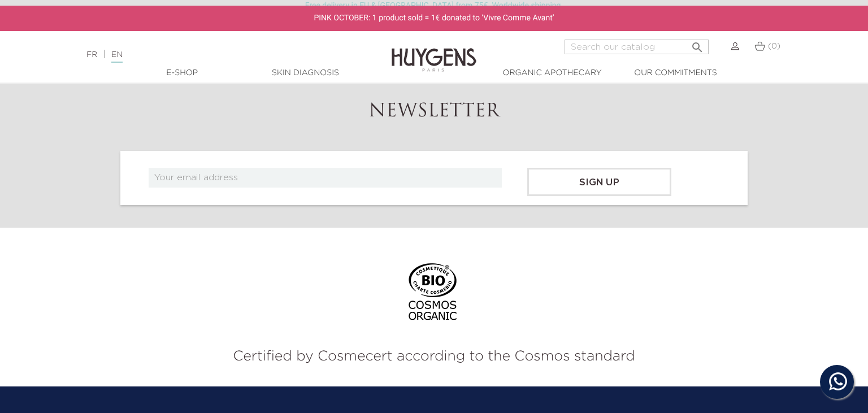  Describe the element at coordinates (774, 46) in the screenshot. I see `span: (0)` at that location.